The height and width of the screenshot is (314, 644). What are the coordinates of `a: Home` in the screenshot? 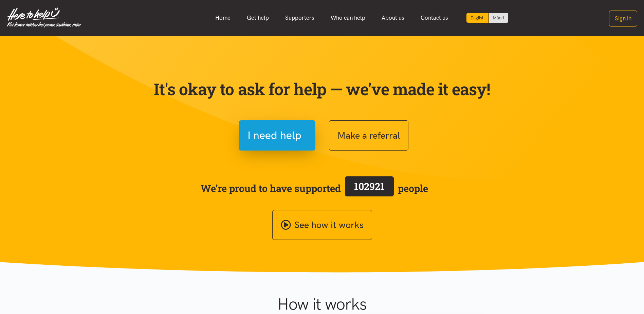 It's located at (223, 18).